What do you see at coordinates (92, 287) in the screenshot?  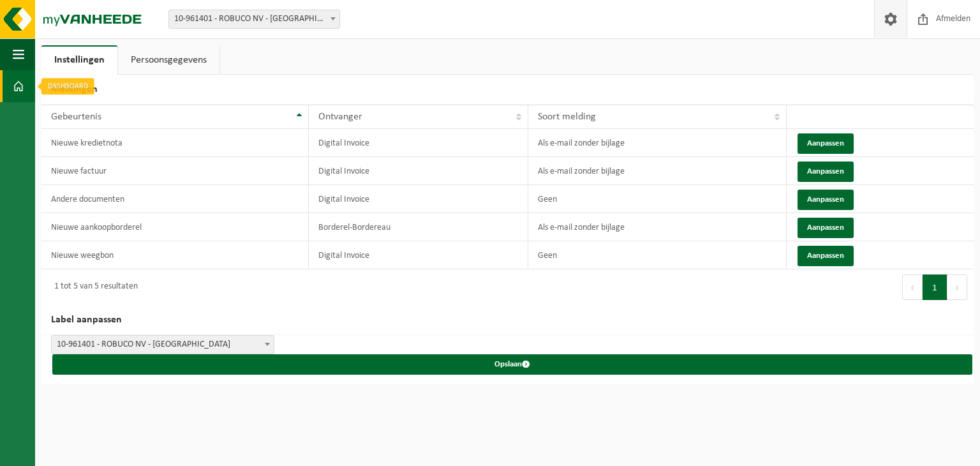 I see `div: 1 tot 5 van 5 resultaten` at bounding box center [92, 287].